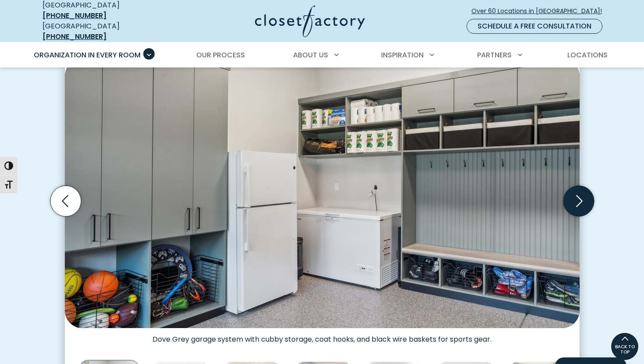  I want to click on button: Next slide, so click(579, 201).